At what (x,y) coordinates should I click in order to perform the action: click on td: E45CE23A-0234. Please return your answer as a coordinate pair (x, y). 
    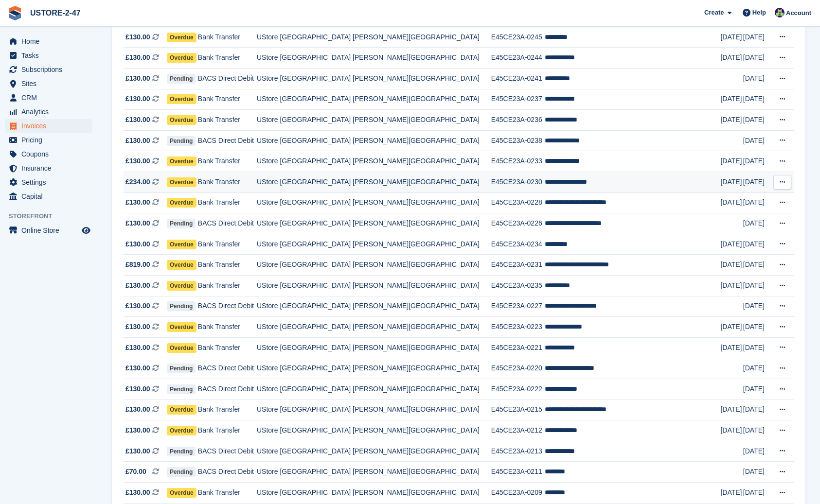
    Looking at the image, I should click on (518, 244).